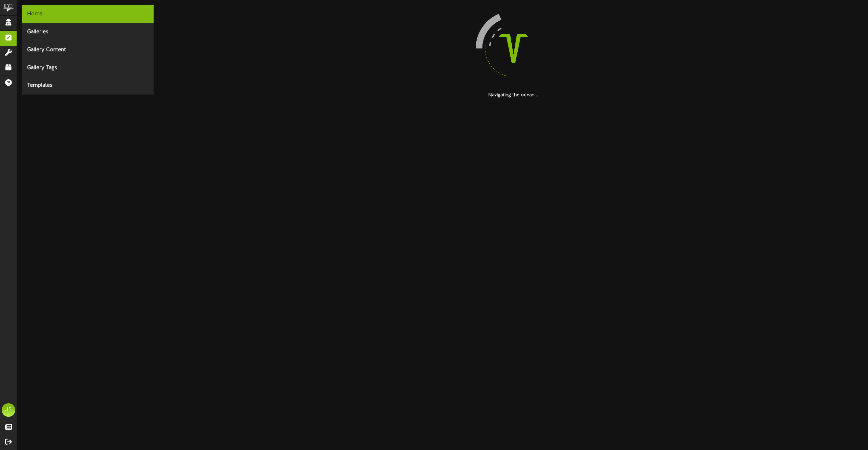  Describe the element at coordinates (88, 68) in the screenshot. I see `div: Gallery Tags` at that location.